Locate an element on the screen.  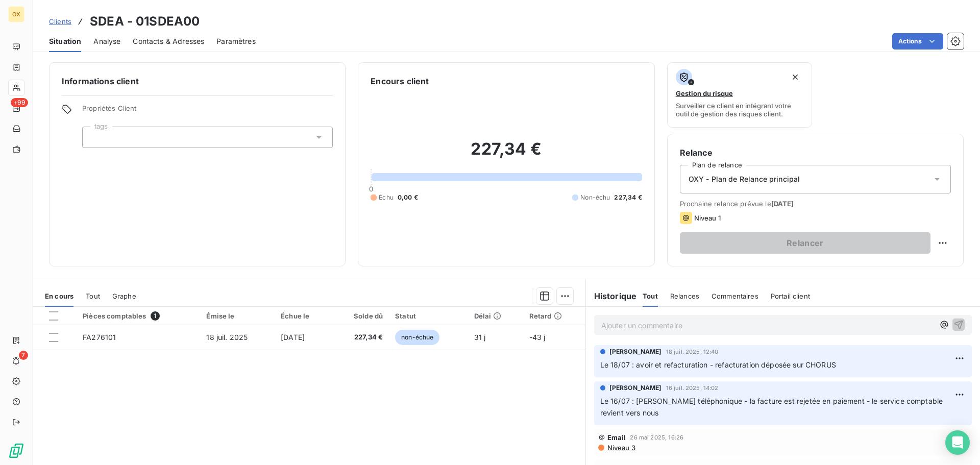
span: Analyse is located at coordinates (107, 41).